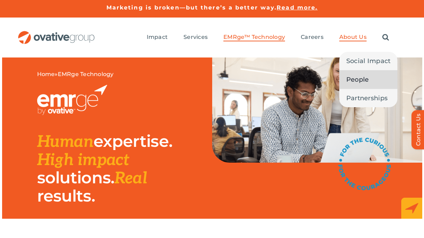  What do you see at coordinates (65, 142) in the screenshot?
I see `span: Human` at bounding box center [65, 142].